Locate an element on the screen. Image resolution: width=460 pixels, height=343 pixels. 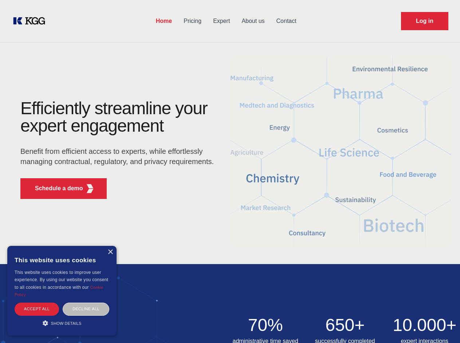
div: This website uses cookies is located at coordinates (62, 260).